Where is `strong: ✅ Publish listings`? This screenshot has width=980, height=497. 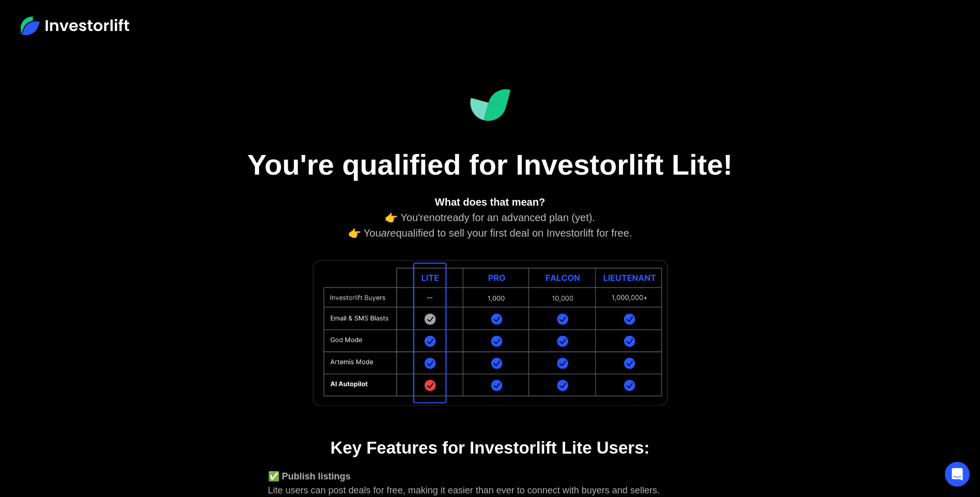
strong: ✅ Publish listings is located at coordinates (309, 476).